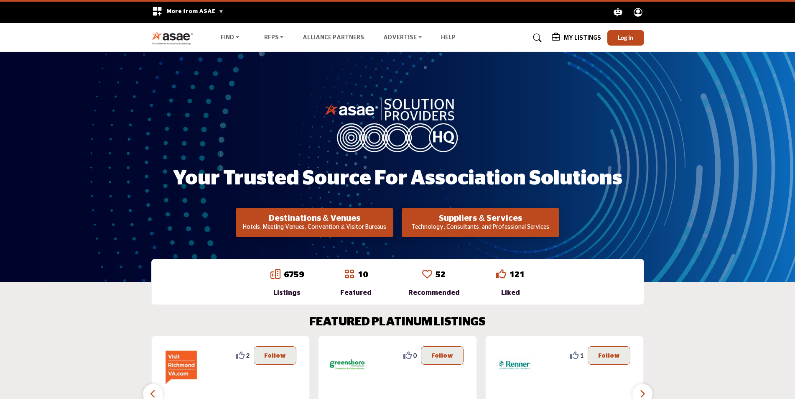 The height and width of the screenshot is (399, 795). I want to click on span: Log In, so click(625, 37).